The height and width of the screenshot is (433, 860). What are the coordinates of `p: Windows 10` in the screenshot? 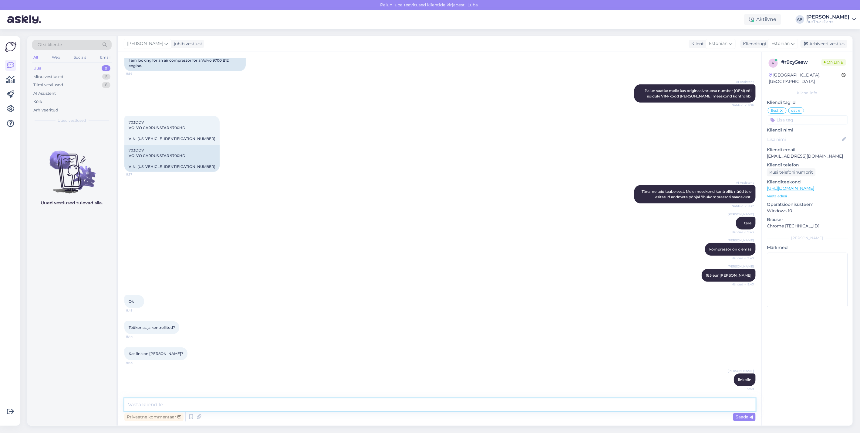 It's located at (807, 210).